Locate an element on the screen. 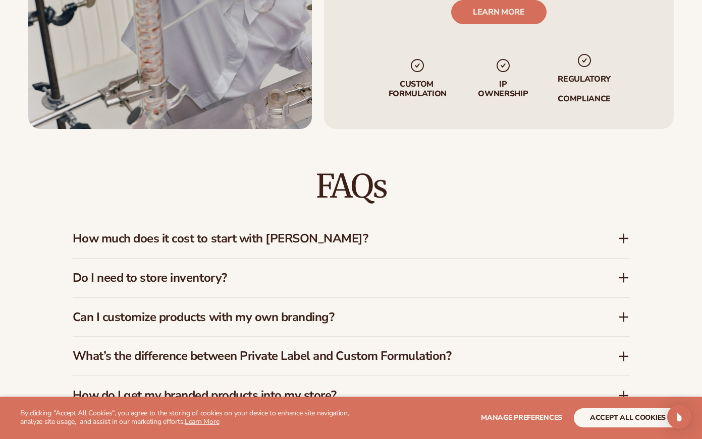 This screenshot has height=439, width=702. span: Manage preferences is located at coordinates (521, 418).